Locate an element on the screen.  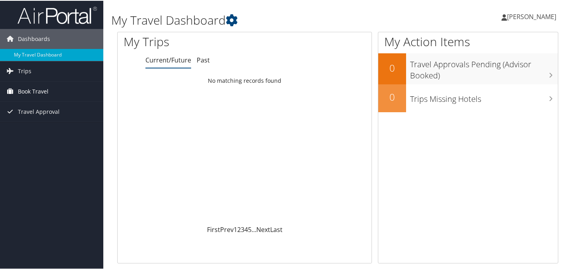
a: 5 is located at coordinates (249, 228).